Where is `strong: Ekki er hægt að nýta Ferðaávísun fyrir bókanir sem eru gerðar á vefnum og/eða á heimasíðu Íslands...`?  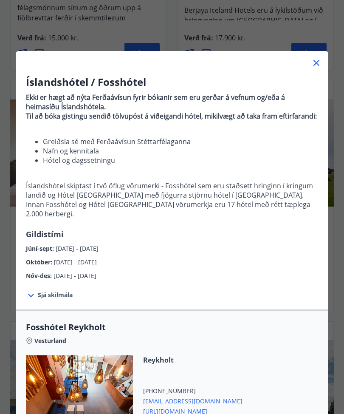
strong: Ekki er hægt að nýta Ferðaávísun fyrir bókanir sem eru gerðar á vefnum og/eða á heimasíðu Íslands... is located at coordinates (156, 102).